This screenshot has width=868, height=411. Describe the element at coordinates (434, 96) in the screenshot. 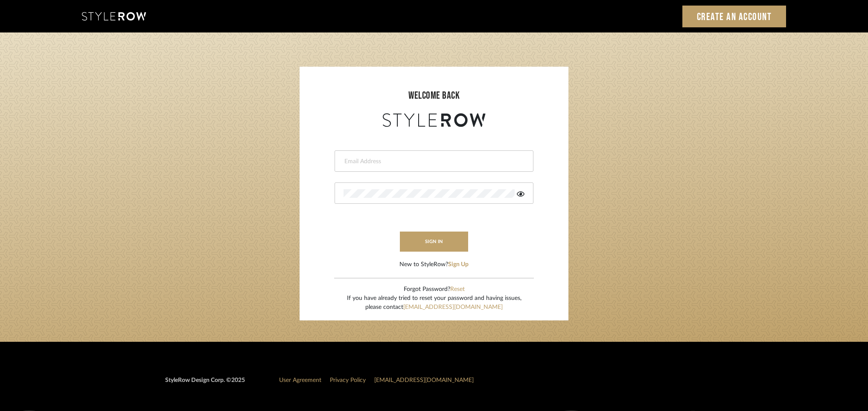

I see `div: welcome back` at that location.